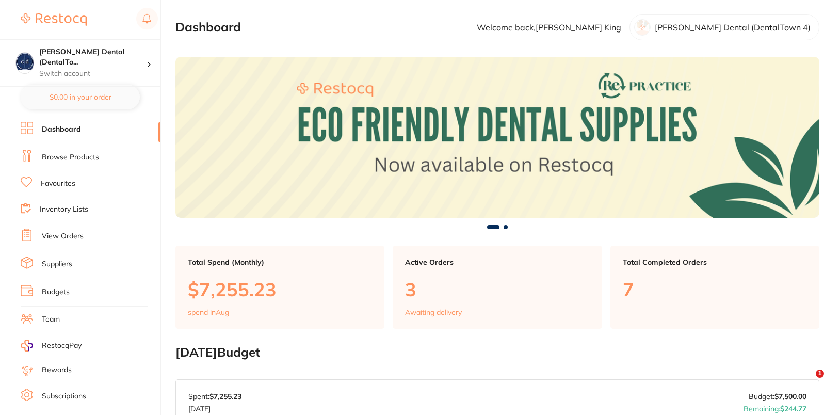 This screenshot has width=840, height=415. Describe the element at coordinates (62, 236) in the screenshot. I see `a: View Orders` at that location.